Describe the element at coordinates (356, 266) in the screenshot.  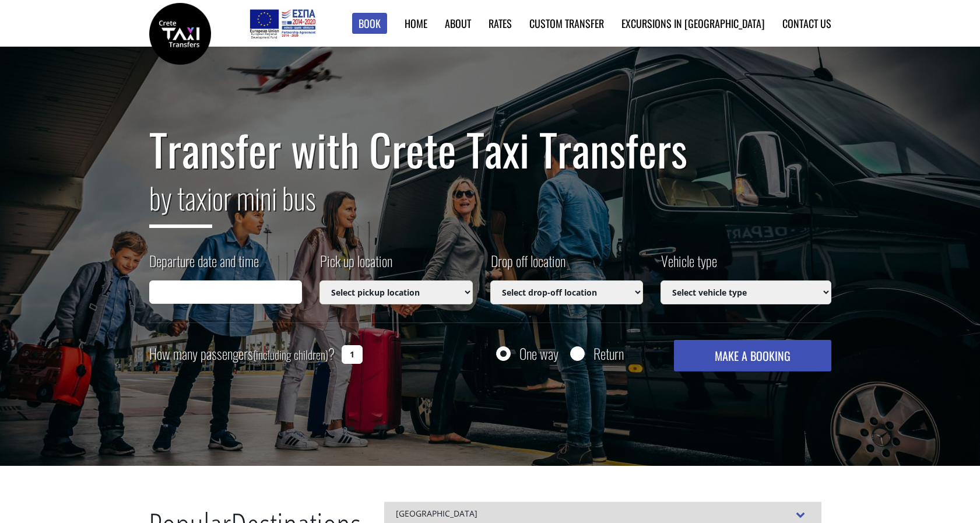
I see `label: Pick up location` at that location.